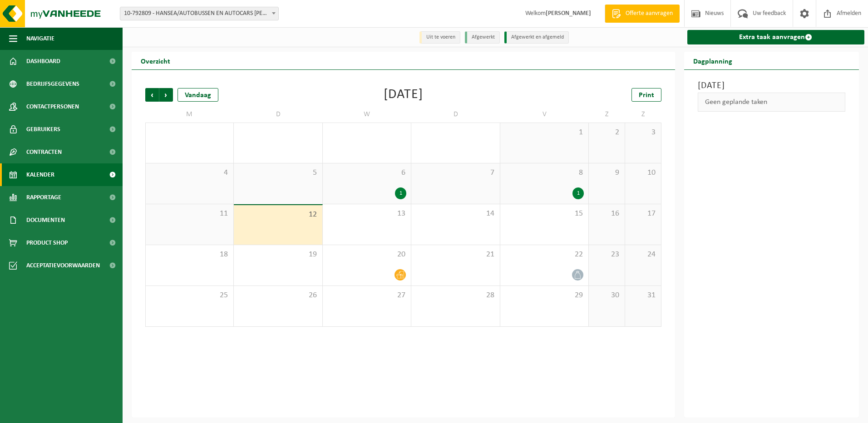  What do you see at coordinates (713, 60) in the screenshot?
I see `h2: Dagplanning` at bounding box center [713, 60].